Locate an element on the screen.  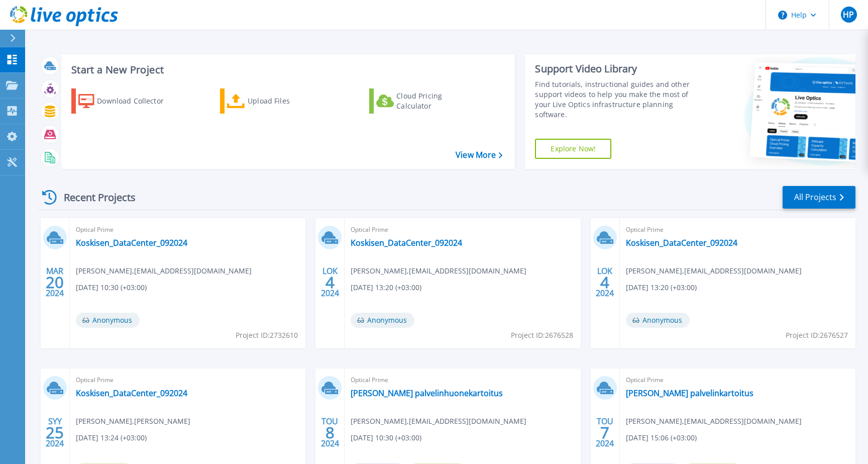
a: Explore Now! is located at coordinates (573, 149).